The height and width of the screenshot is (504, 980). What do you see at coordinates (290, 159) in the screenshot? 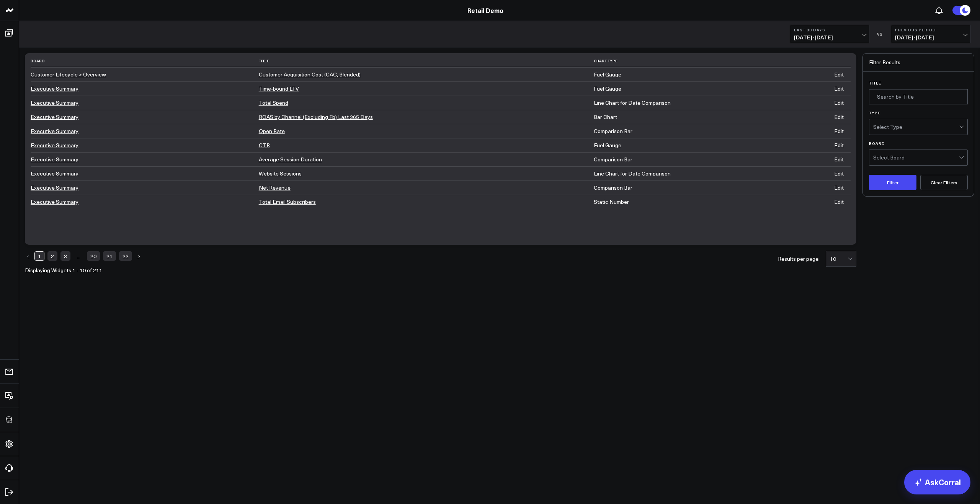
I see `a: Average Session Duration` at bounding box center [290, 159].